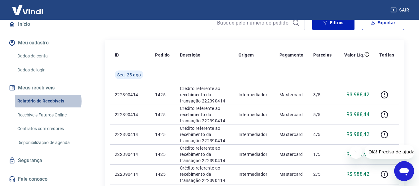 Image resolution: width=419 pixels, height=186 pixels. What do you see at coordinates (162, 55) in the screenshot?
I see `p: Pedido` at bounding box center [162, 55].